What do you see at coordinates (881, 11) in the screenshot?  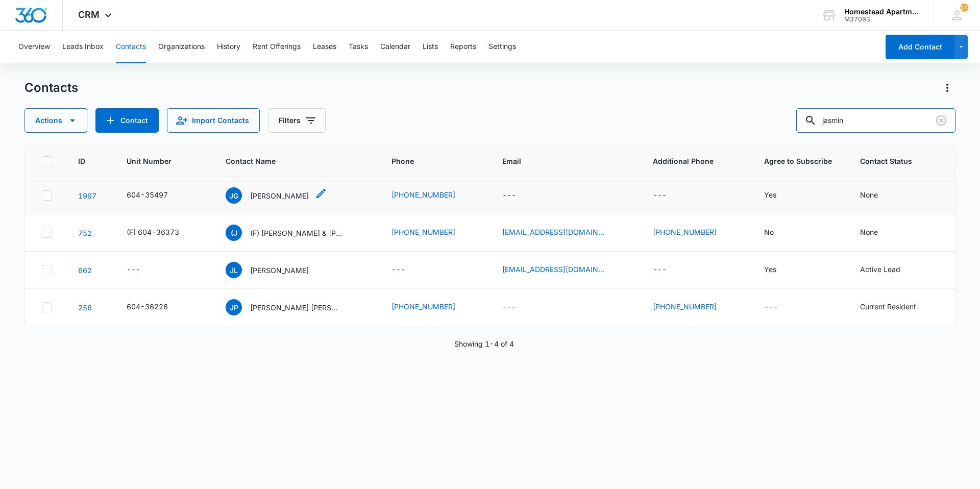 I see `div: account name` at bounding box center [881, 11].